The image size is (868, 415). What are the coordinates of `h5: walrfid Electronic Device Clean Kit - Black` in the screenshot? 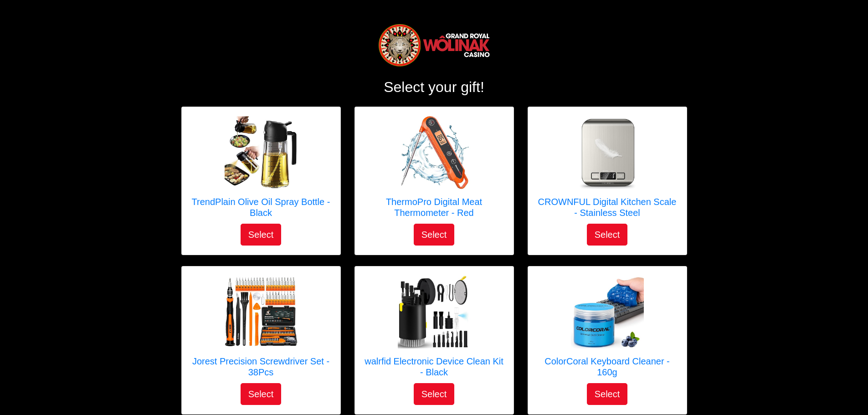 It's located at (434, 367).